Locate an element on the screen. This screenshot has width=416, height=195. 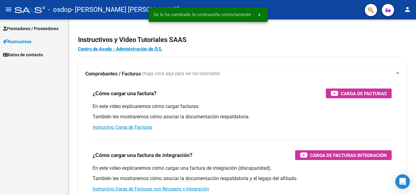
button: Carga de Facturas is located at coordinates (358, 93).